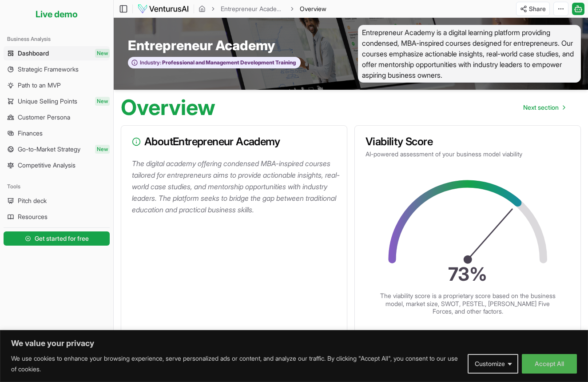 The width and height of the screenshot is (588, 382). Describe the element at coordinates (234, 142) in the screenshot. I see `h3: About Entrepreneur Academy` at that location.